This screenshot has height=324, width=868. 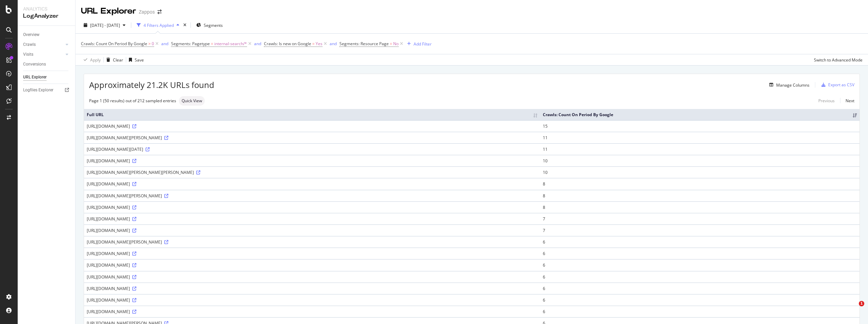 What do you see at coordinates (35, 64) in the screenshot?
I see `div: Conversions` at bounding box center [35, 64].